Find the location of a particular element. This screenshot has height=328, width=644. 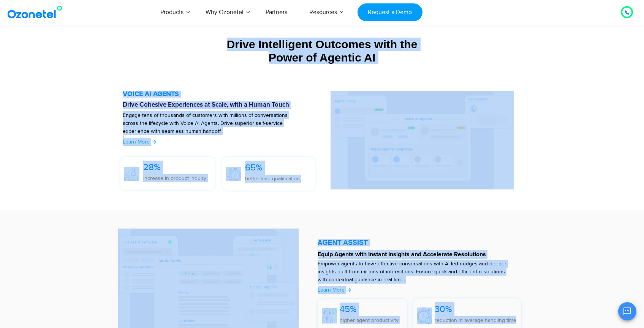

p: increase in product inquiry is located at coordinates (175, 178).